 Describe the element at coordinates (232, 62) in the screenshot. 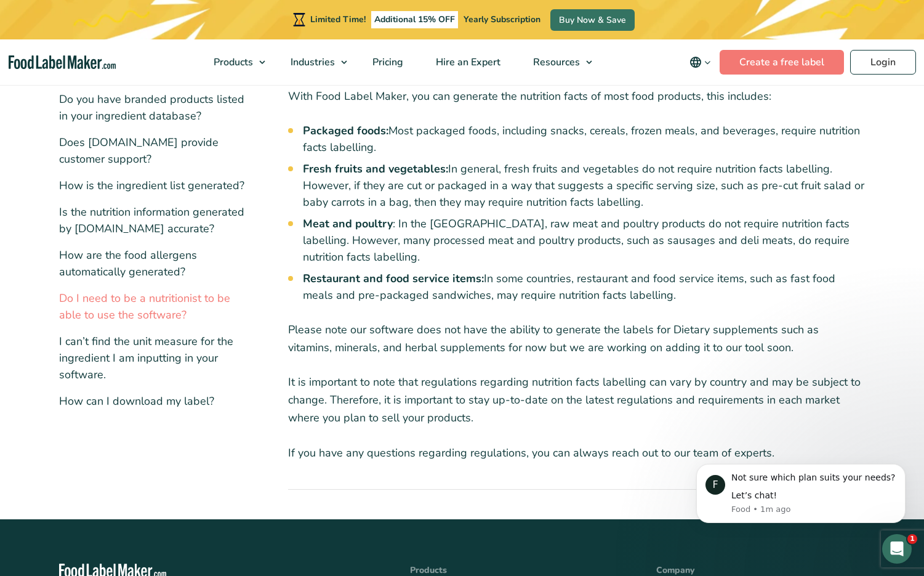

I see `span: Products` at that location.